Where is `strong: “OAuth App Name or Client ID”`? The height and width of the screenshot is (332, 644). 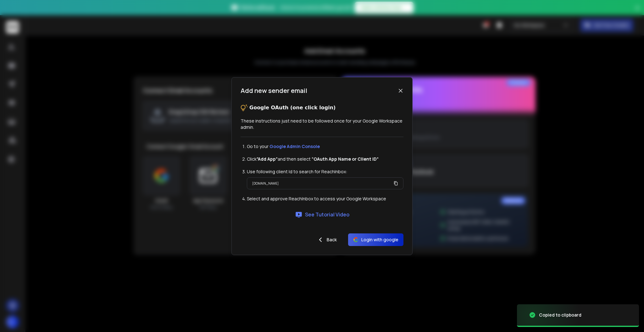
strong: “OAuth App Name or Client ID” is located at coordinates (345, 159).